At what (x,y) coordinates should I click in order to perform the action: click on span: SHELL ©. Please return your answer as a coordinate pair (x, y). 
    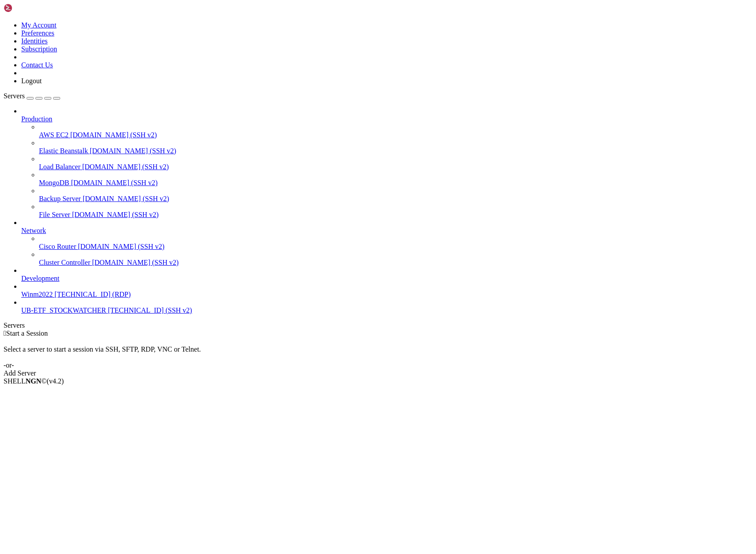
    Looking at the image, I should click on (33, 381).